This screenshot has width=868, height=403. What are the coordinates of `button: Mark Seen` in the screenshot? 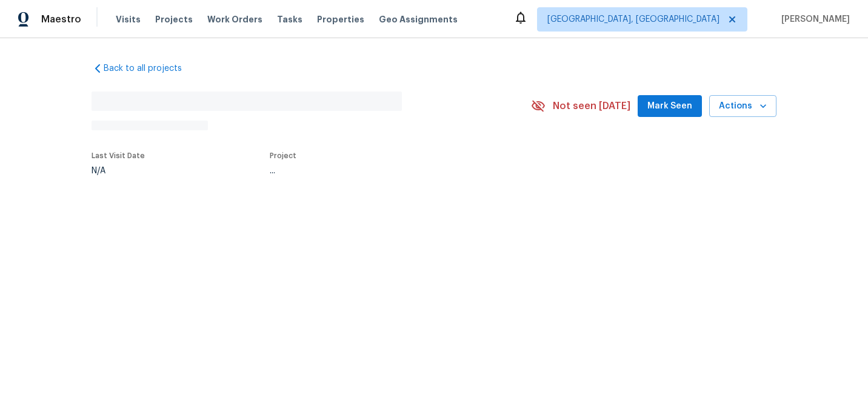 It's located at (670, 106).